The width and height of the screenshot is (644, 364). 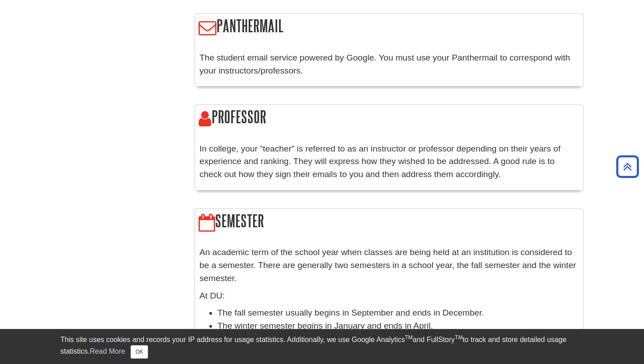 I want to click on p: The student email service powered by Google. You must use your Panthermail to correspond with you..., so click(x=389, y=65).